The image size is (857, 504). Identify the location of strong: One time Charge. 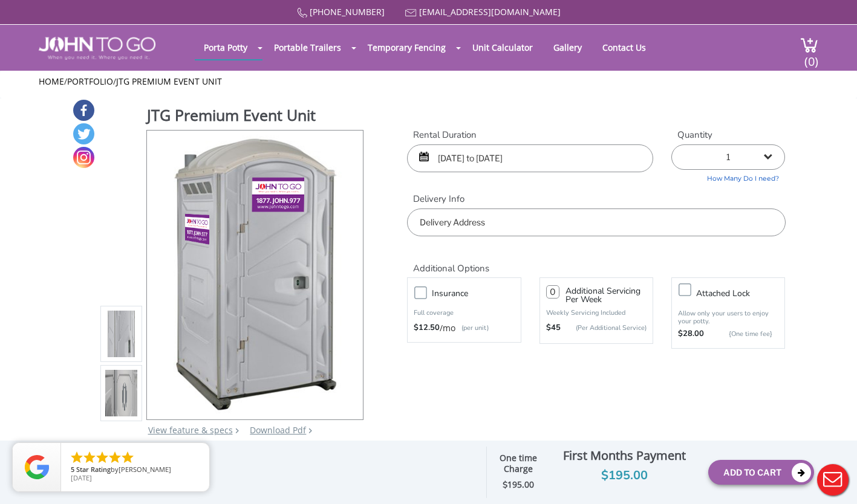
(518, 464).